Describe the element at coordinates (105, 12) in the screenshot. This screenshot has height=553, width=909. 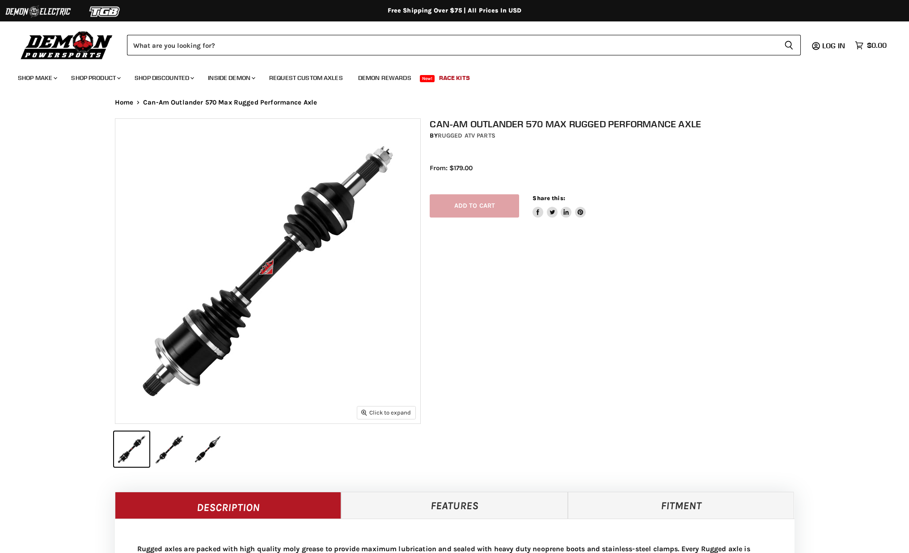
I see `img: TGB Logo 2` at that location.